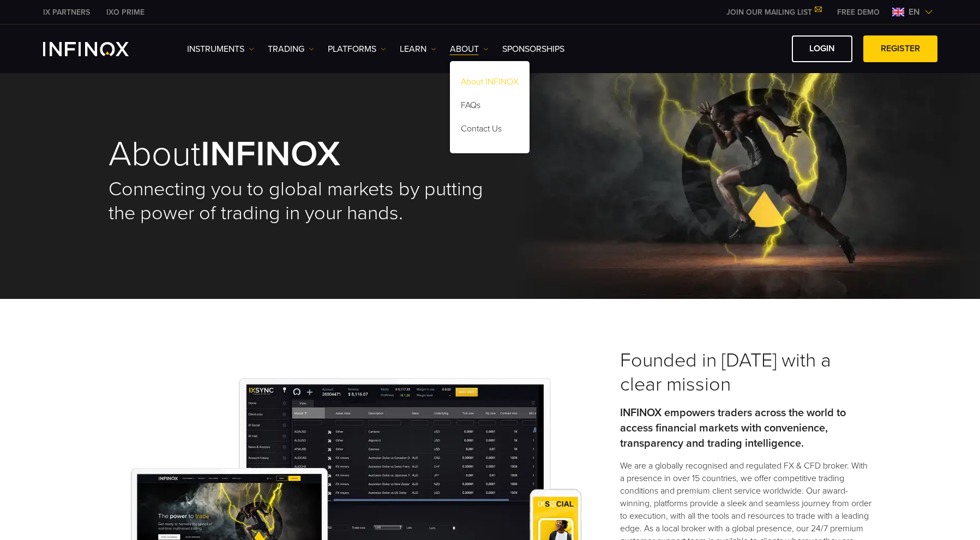 The image size is (980, 540). Describe the element at coordinates (490, 107) in the screenshot. I see `a: FAQs` at that location.